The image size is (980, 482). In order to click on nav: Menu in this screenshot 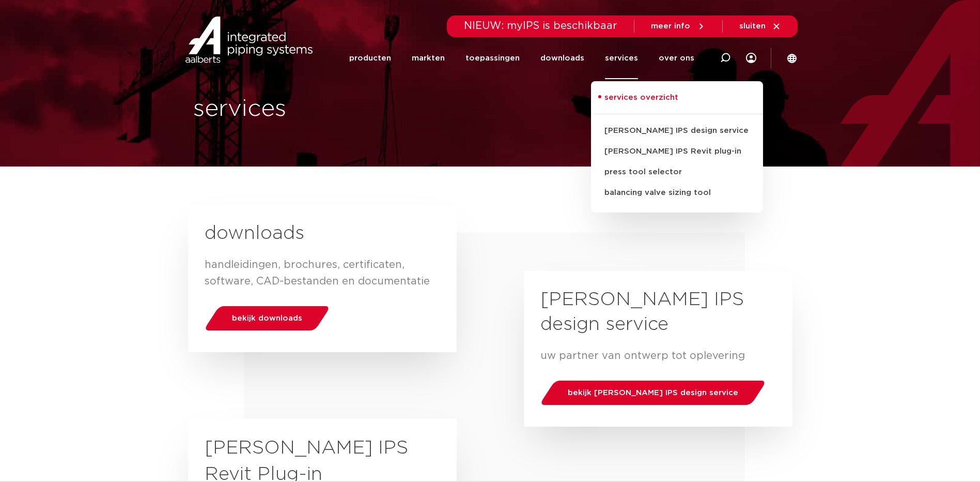, I will do `click(522, 58)`.